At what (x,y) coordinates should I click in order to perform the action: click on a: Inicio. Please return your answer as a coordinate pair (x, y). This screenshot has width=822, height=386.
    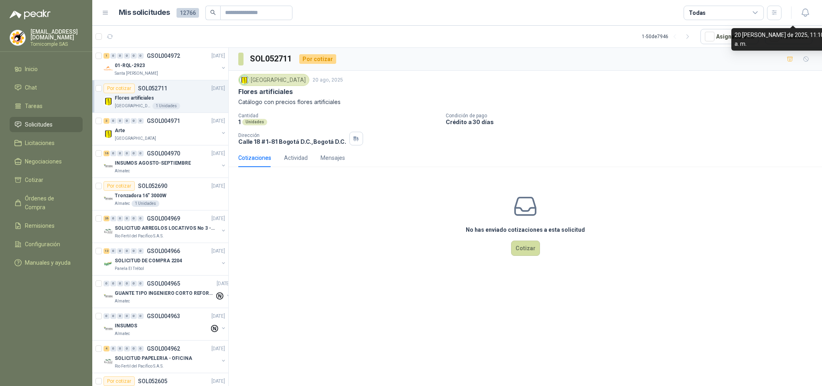
    Looking at the image, I should click on (46, 69).